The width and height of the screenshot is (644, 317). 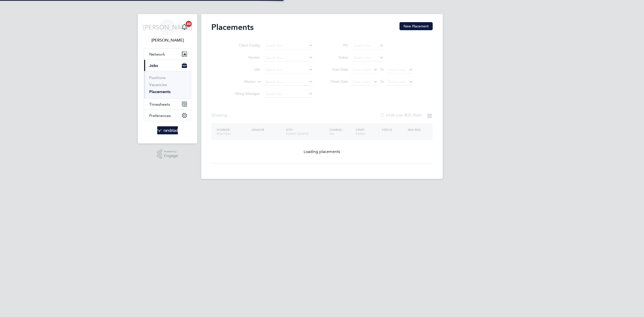 I want to click on a: Go to home page, so click(x=168, y=130).